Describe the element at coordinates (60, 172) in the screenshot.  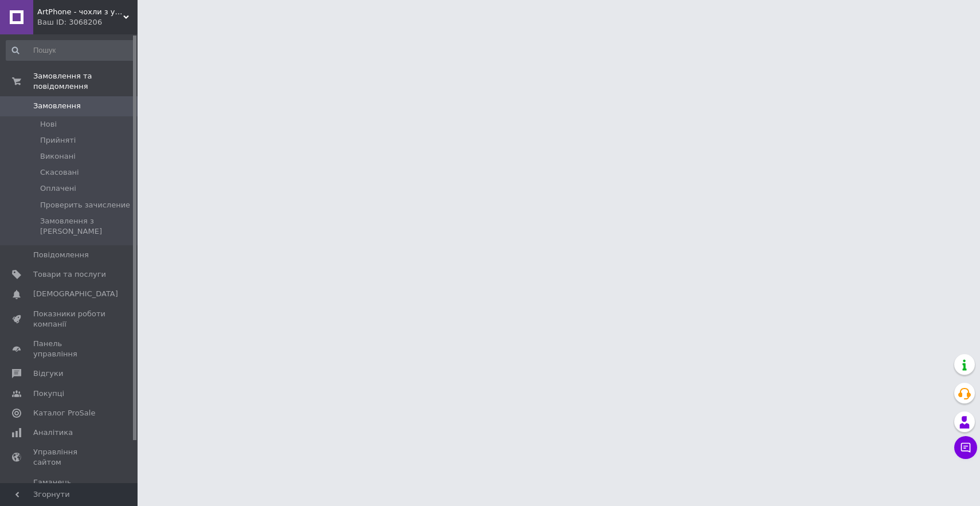
I see `span: Скасовані` at that location.